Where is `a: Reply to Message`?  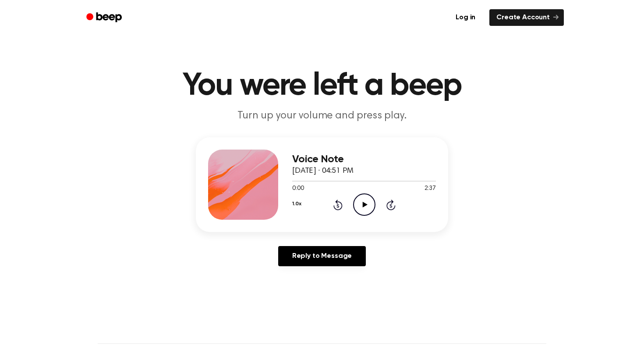 a: Reply to Message is located at coordinates (322, 256).